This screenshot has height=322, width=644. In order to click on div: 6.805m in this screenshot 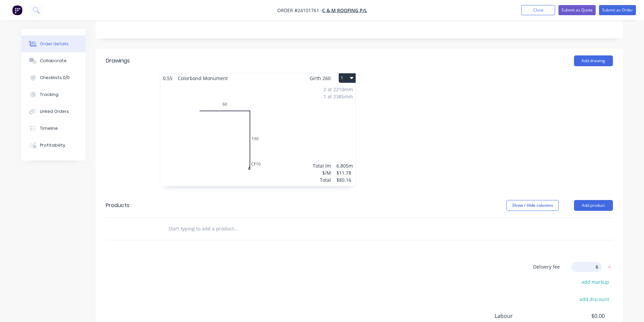, I will do `click(345, 166)`.